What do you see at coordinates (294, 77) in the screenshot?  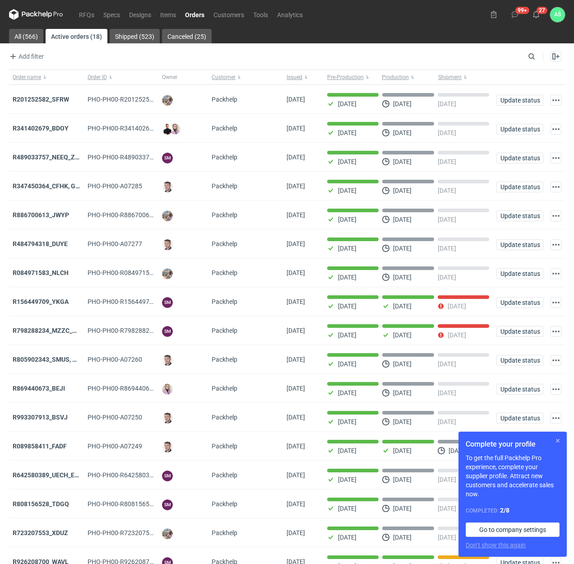 I see `span: Issued` at bounding box center [294, 77].